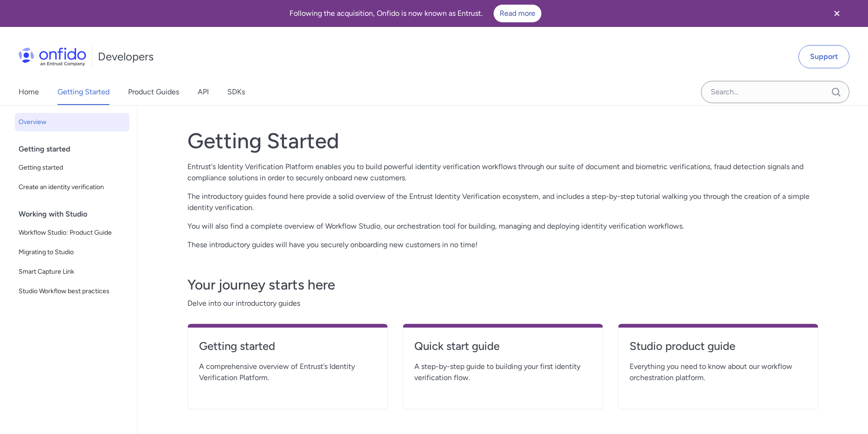 The width and height of the screenshot is (868, 434). I want to click on img: Onfido Logo, so click(53, 57).